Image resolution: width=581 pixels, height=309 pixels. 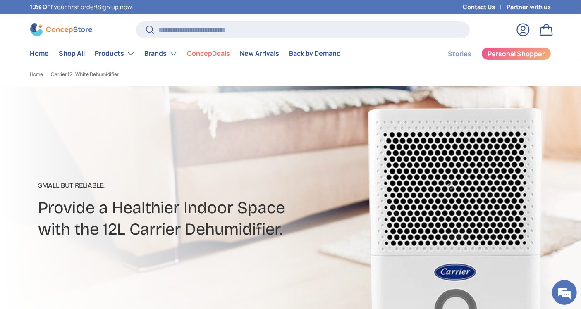 I want to click on a: Carrier 12L White Dehumidifier, so click(x=85, y=74).